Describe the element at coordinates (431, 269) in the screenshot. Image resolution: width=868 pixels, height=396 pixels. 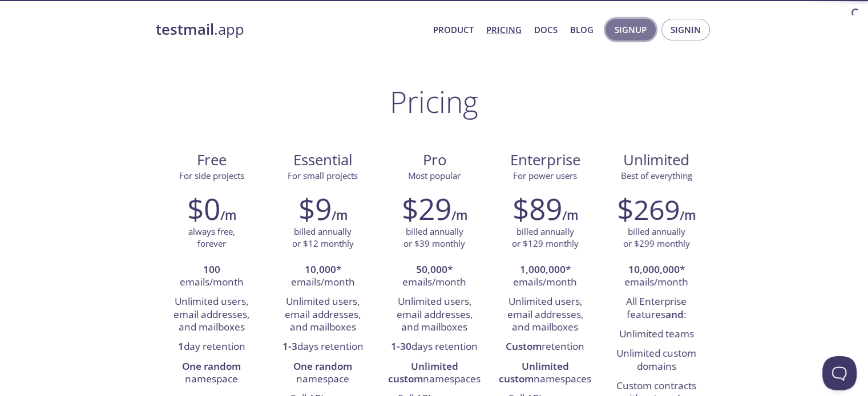
I see `strong: 50,000` at that location.